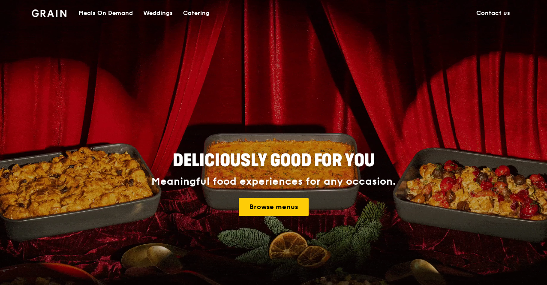  Describe the element at coordinates (158, 13) in the screenshot. I see `a: Weddings` at that location.